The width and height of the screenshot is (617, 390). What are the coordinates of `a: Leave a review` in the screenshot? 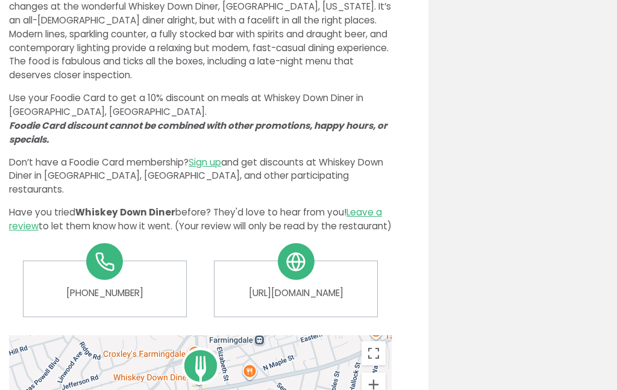 It's located at (195, 219).